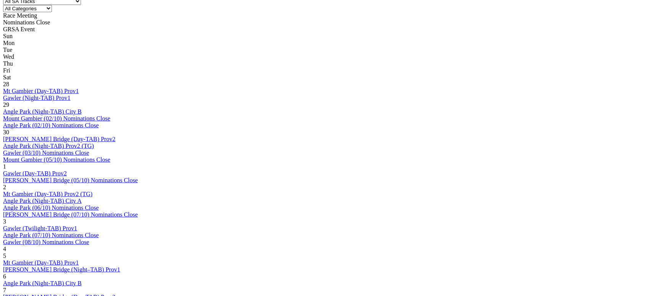 The height and width of the screenshot is (296, 671). Describe the element at coordinates (5, 249) in the screenshot. I see `span: 4` at that location.